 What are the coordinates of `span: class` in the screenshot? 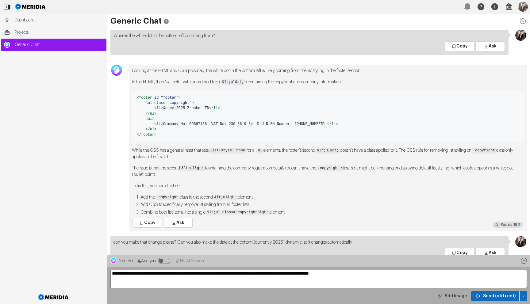 It's located at (160, 103).